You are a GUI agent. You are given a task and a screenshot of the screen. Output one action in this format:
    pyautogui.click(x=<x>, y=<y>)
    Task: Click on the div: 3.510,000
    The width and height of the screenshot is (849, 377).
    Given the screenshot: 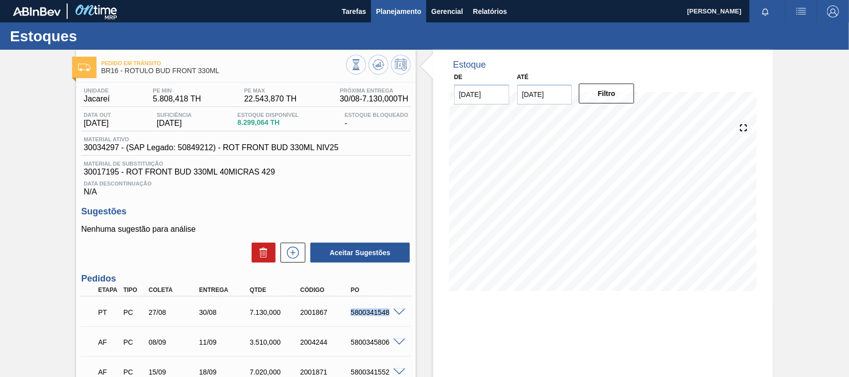 What is the action you would take?
    pyautogui.click(x=275, y=342)
    